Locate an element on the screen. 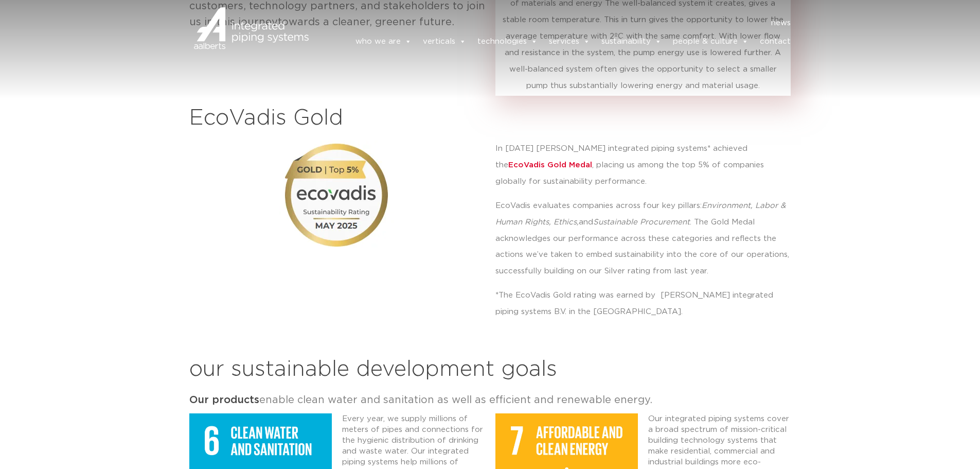  span: EcoVadis evaluates companies across four key pillars: and . The Gold Medal acknowledges our perfo... is located at coordinates (642, 238).